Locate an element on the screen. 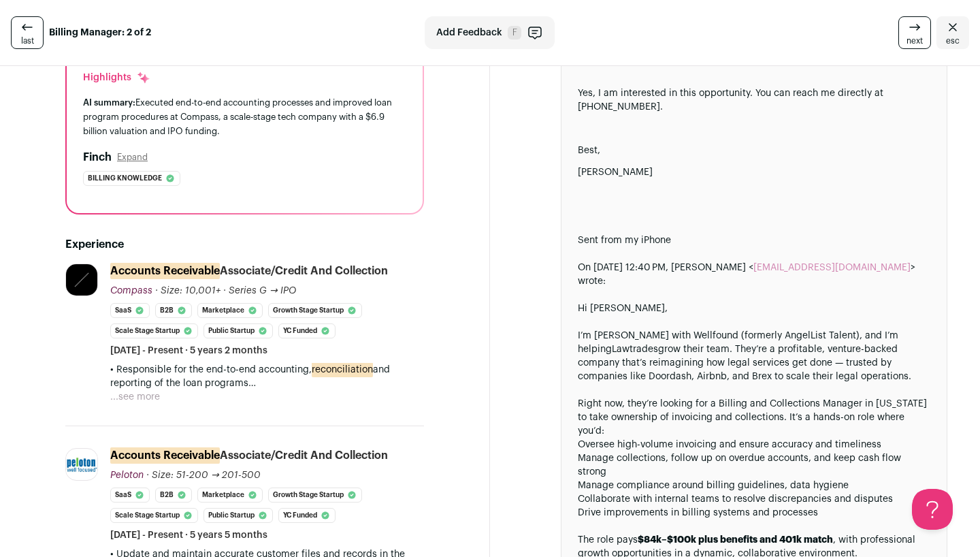 This screenshot has width=980, height=557. span: Peloton is located at coordinates (127, 475).